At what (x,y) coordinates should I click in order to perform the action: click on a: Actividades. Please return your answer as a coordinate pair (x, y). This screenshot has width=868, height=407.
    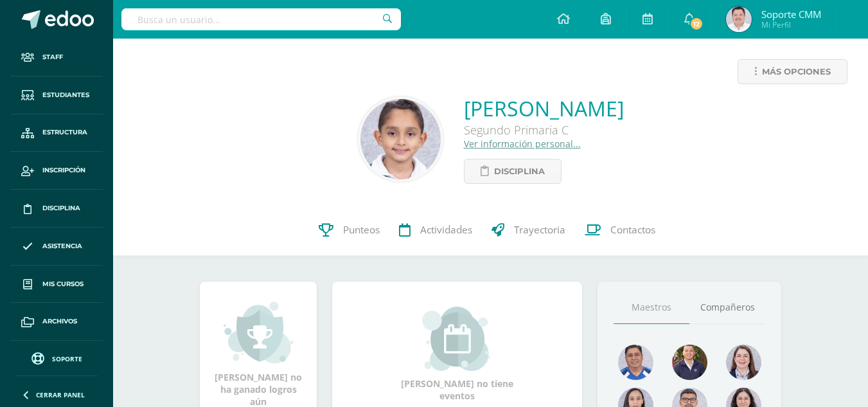
    Looking at the image, I should click on (435, 230).